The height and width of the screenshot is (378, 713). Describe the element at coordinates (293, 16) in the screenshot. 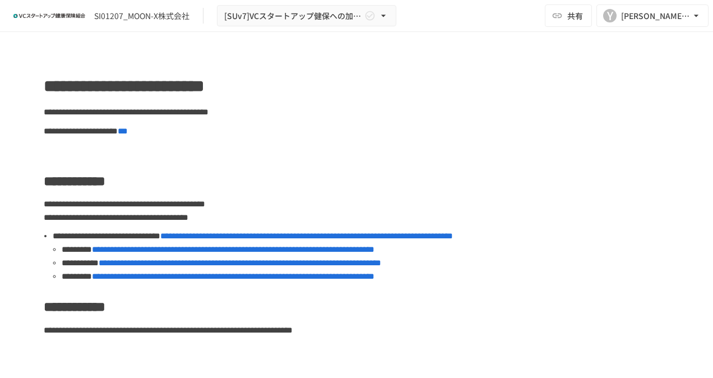

I see `span: [SUv7]VCスタートアップ健保への加入申請手続き` at that location.